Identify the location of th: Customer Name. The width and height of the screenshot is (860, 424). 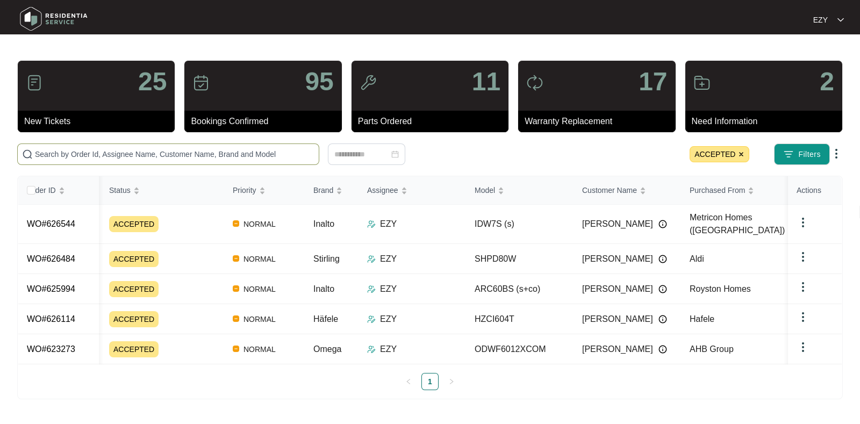
(627, 190).